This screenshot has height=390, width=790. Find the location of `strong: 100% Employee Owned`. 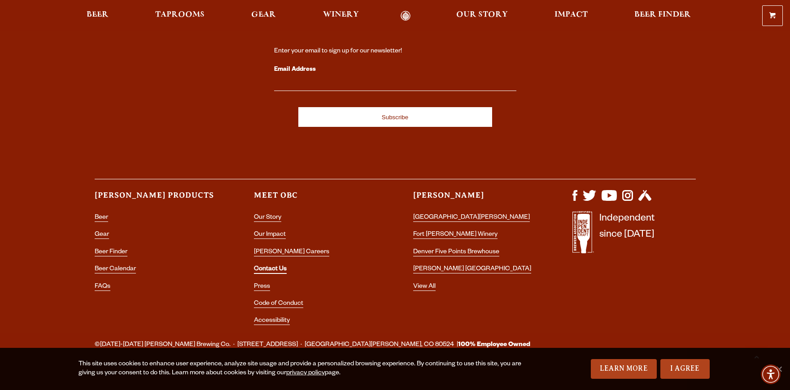

strong: 100% Employee Owned is located at coordinates (494, 345).